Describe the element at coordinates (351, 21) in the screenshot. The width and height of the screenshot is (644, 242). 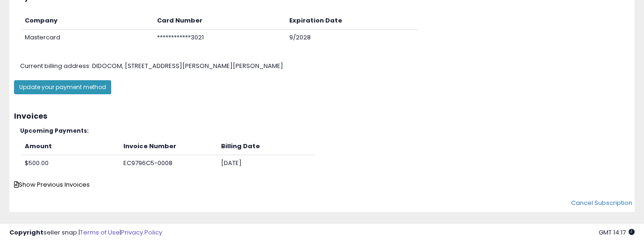
I see `th: Expiration Date` at that location.